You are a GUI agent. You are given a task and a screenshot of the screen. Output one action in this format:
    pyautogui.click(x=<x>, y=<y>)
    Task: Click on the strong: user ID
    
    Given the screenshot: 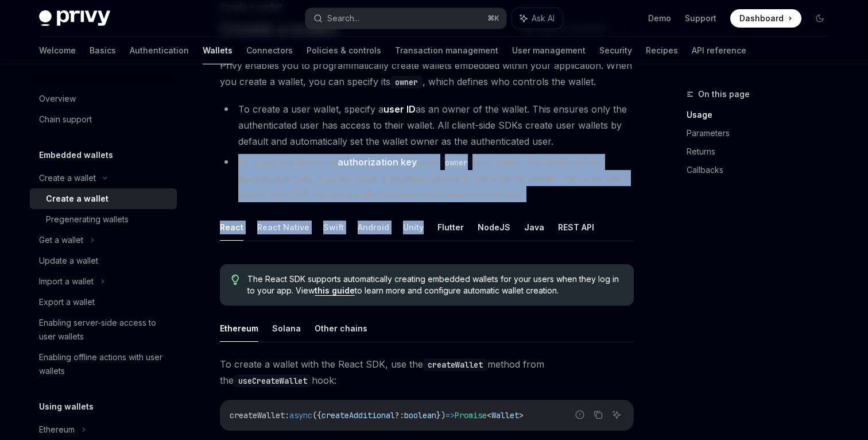 What is the action you would take?
    pyautogui.click(x=400, y=109)
    